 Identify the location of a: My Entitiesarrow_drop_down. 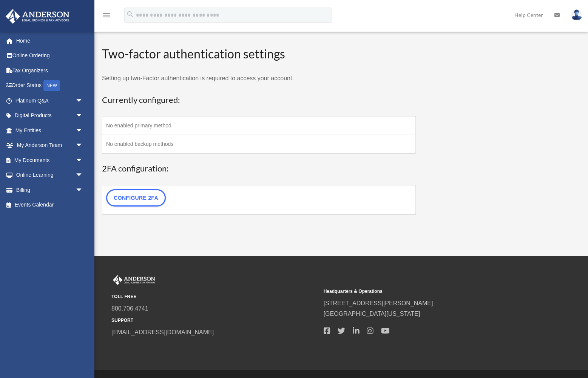
(50, 131).